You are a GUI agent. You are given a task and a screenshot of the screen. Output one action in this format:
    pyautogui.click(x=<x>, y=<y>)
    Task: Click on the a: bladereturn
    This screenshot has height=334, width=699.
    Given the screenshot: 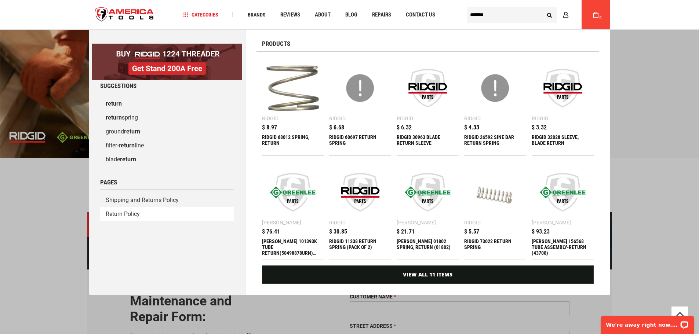 What is the action you would take?
    pyautogui.click(x=167, y=160)
    